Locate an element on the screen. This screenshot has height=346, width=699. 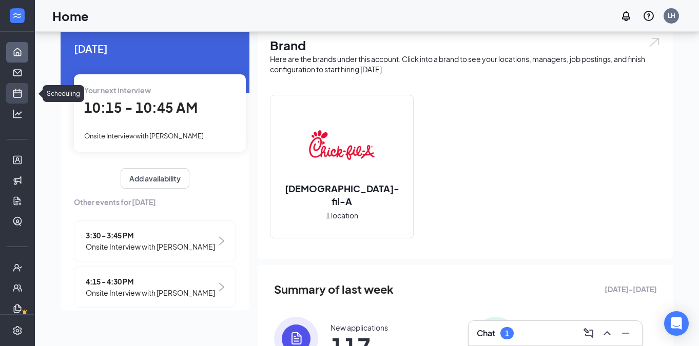
span: Summary of last week is located at coordinates (334, 289).